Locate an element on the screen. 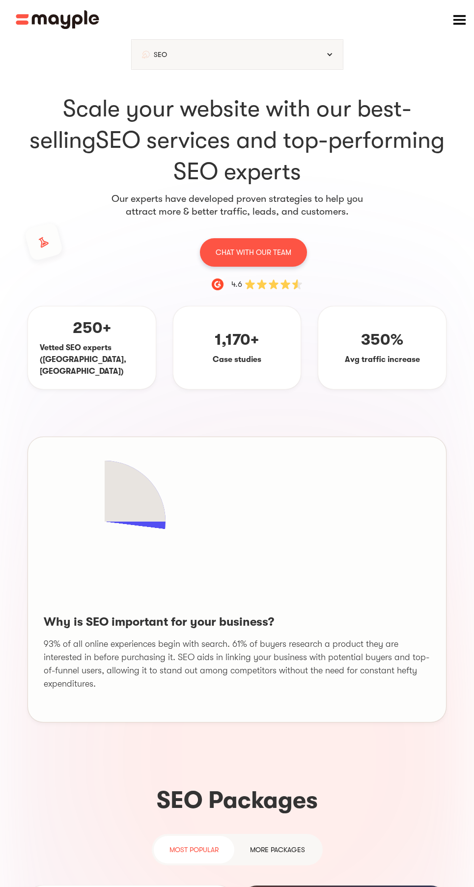  p: 1,170+ is located at coordinates (237, 340).